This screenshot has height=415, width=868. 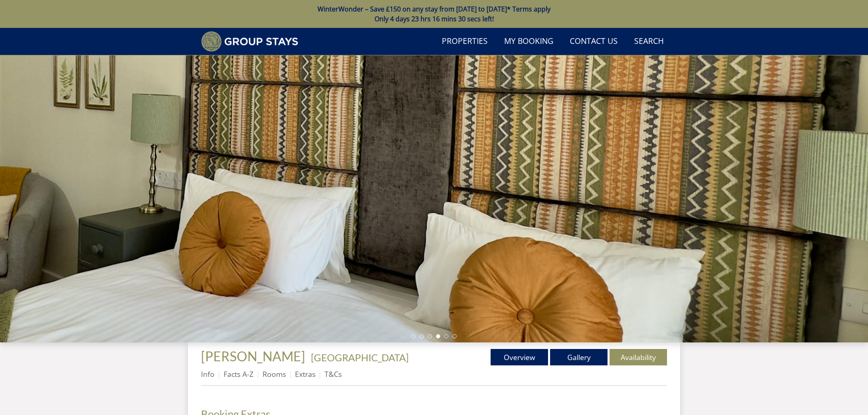 I want to click on a: Rooms, so click(x=274, y=374).